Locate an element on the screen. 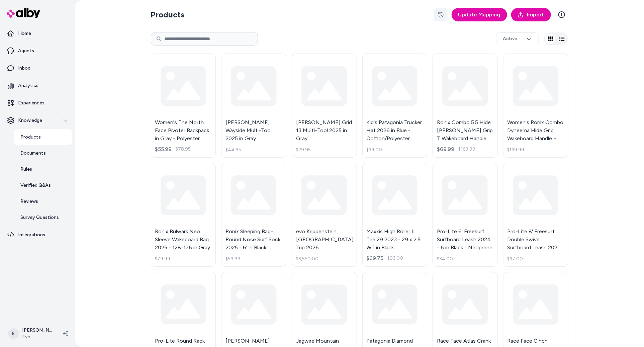 This screenshot has width=644, height=347. p: Documents is located at coordinates (33, 154).